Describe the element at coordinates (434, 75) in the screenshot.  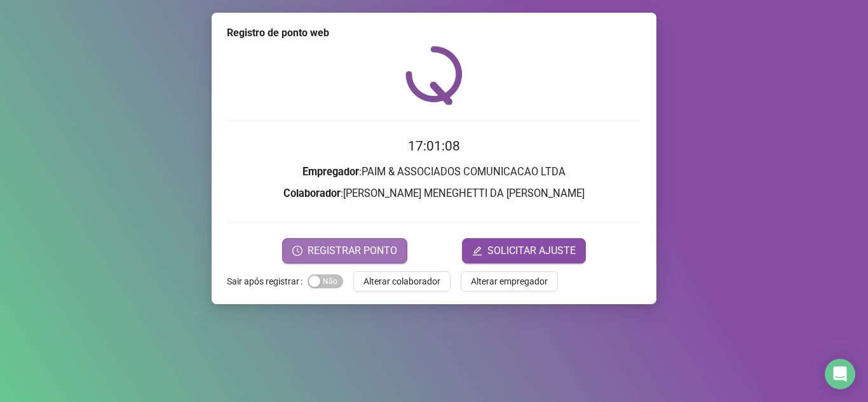
I see `img: QRPoint` at that location.